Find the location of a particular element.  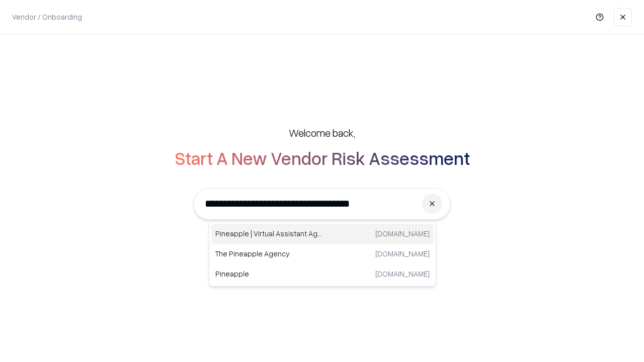

h5: Welcome back, is located at coordinates (322, 133).